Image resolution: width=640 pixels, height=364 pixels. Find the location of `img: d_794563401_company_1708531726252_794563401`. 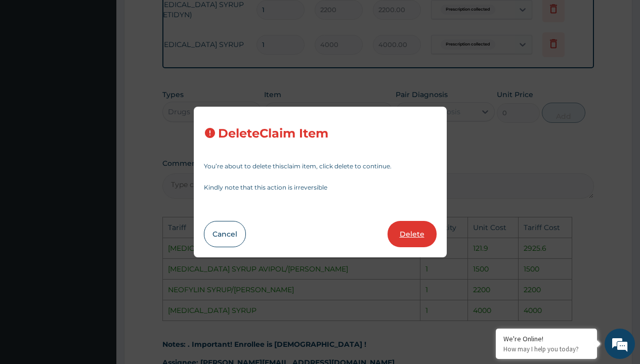

img: d_794563401_company_1708531726252_794563401 is located at coordinates (30, 63).